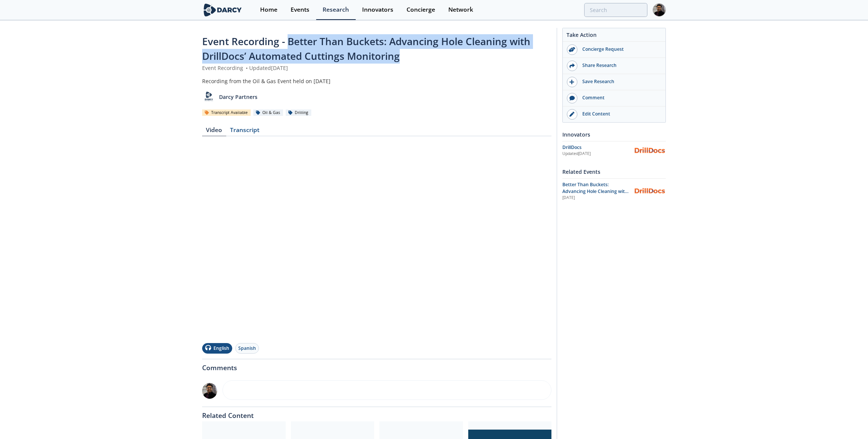 The width and height of the screenshot is (868, 439). What do you see at coordinates (247, 348) in the screenshot?
I see `button: Spanish` at bounding box center [247, 348].